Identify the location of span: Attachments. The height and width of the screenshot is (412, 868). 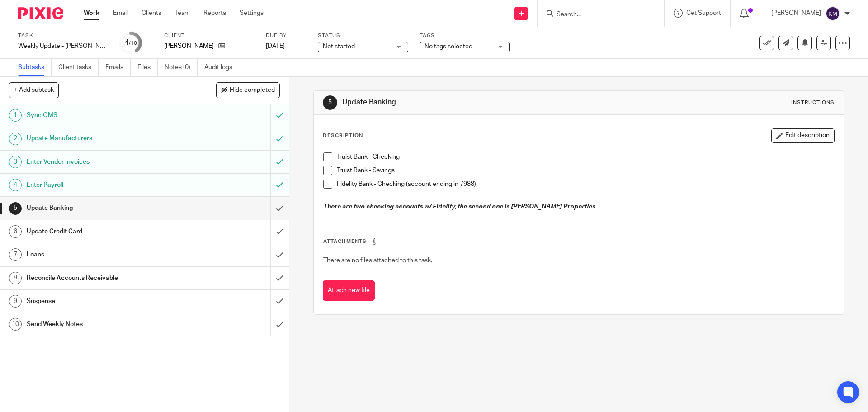
(345, 241).